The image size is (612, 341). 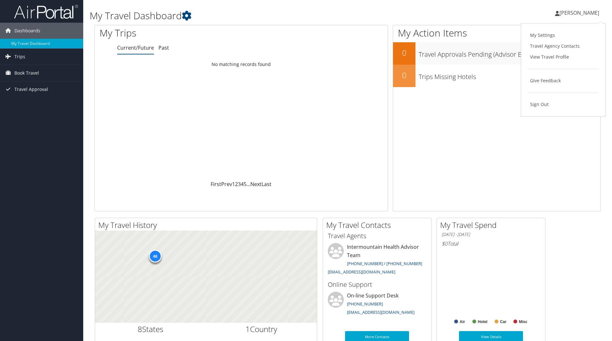 I want to click on a: 4, so click(x=242, y=184).